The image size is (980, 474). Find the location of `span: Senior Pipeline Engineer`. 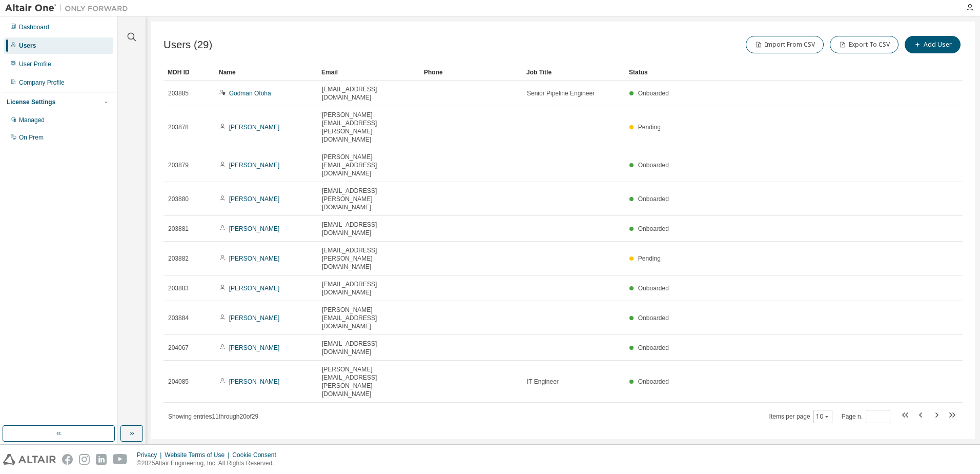

span: Senior Pipeline Engineer is located at coordinates (561, 93).